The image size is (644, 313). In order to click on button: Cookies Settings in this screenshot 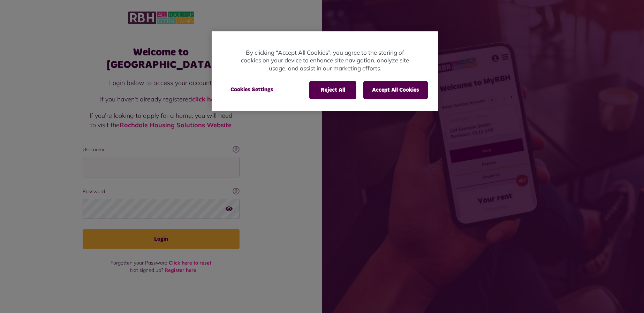, I will do `click(252, 89)`.